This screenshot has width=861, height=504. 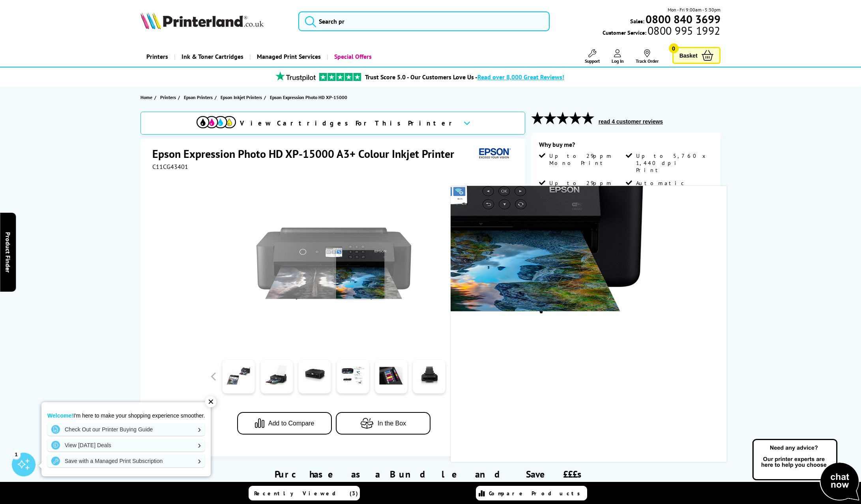 What do you see at coordinates (647, 56) in the screenshot?
I see `a: Track Order` at bounding box center [647, 56].